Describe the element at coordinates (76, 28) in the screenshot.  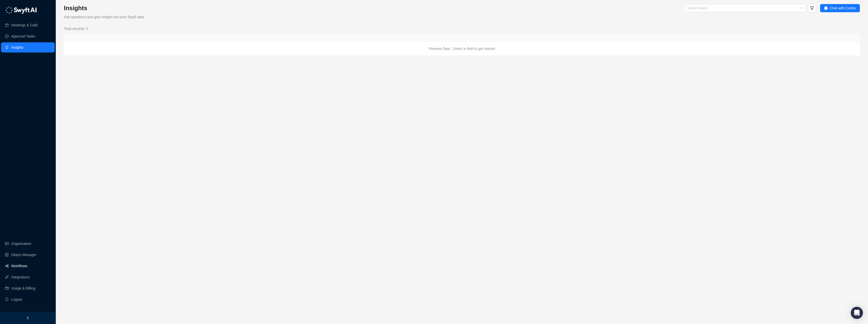
I see `span: Total records: 0` at that location.